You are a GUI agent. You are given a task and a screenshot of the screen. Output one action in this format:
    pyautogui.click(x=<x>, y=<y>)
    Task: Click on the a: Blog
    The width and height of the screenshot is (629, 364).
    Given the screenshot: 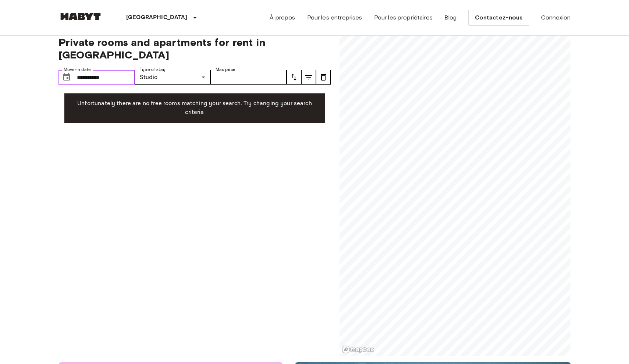 What is the action you would take?
    pyautogui.click(x=450, y=18)
    